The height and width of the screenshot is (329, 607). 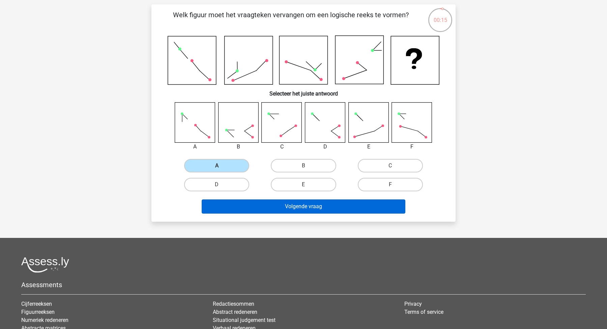 What do you see at coordinates (369, 147) in the screenshot?
I see `div: E` at bounding box center [369, 147].